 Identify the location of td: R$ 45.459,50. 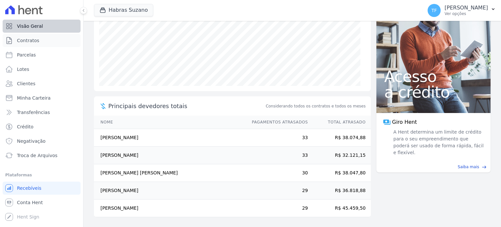
(339, 208).